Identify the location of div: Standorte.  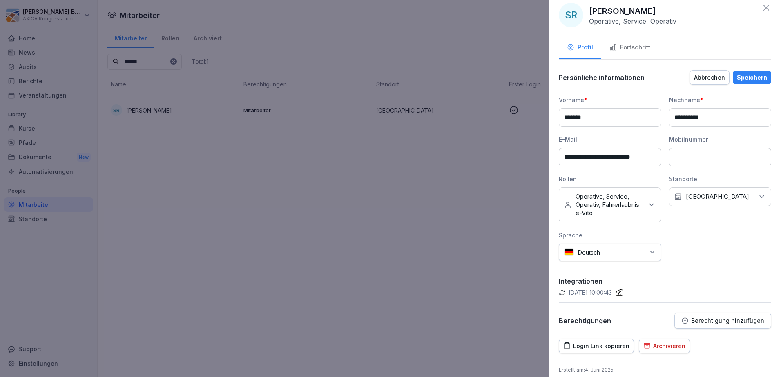
(720, 179).